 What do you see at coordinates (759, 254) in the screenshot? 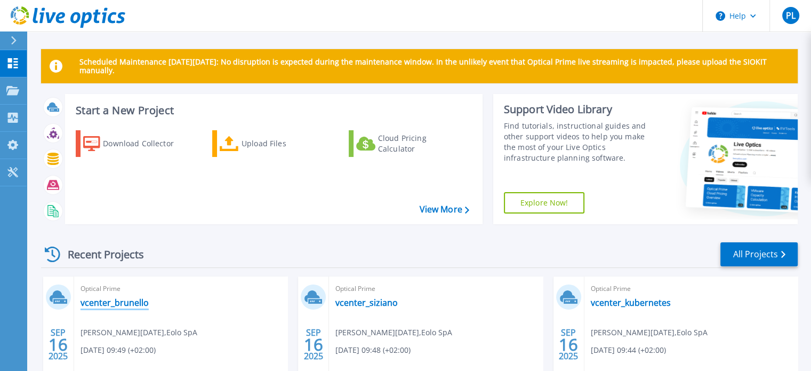
I see `a: All Projects` at bounding box center [759, 254].